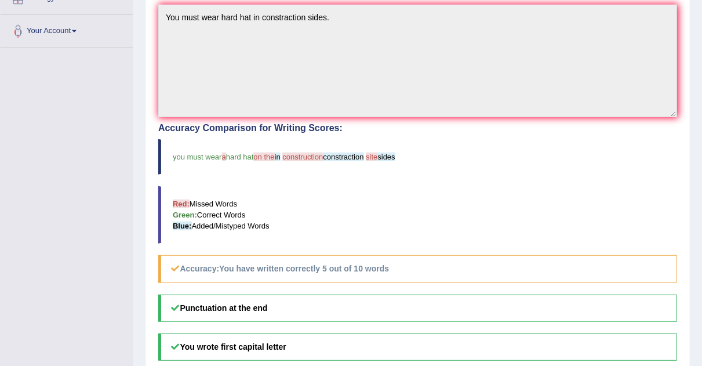  I want to click on span: a, so click(224, 156).